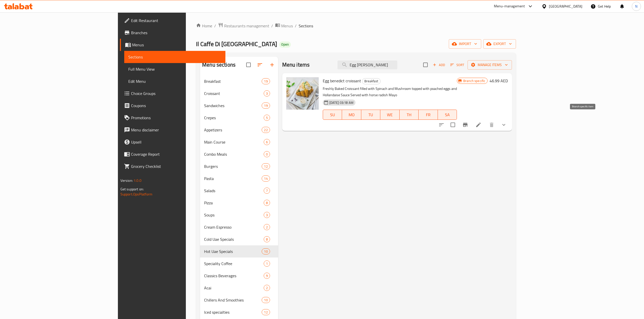  Describe the element at coordinates (234, 203) in the screenshot. I see `span: Pizza` at that location.